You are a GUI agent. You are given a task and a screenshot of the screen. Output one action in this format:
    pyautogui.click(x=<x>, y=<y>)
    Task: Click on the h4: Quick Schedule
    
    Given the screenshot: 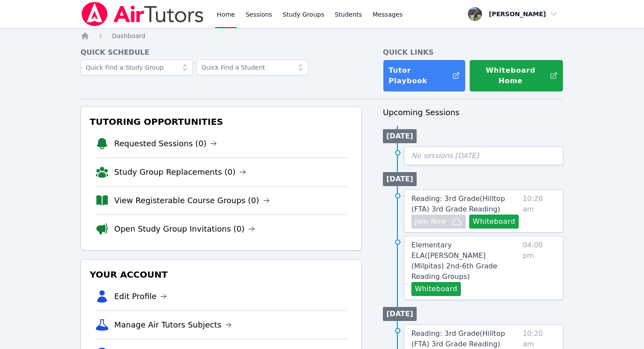 What is the action you would take?
    pyautogui.click(x=221, y=53)
    